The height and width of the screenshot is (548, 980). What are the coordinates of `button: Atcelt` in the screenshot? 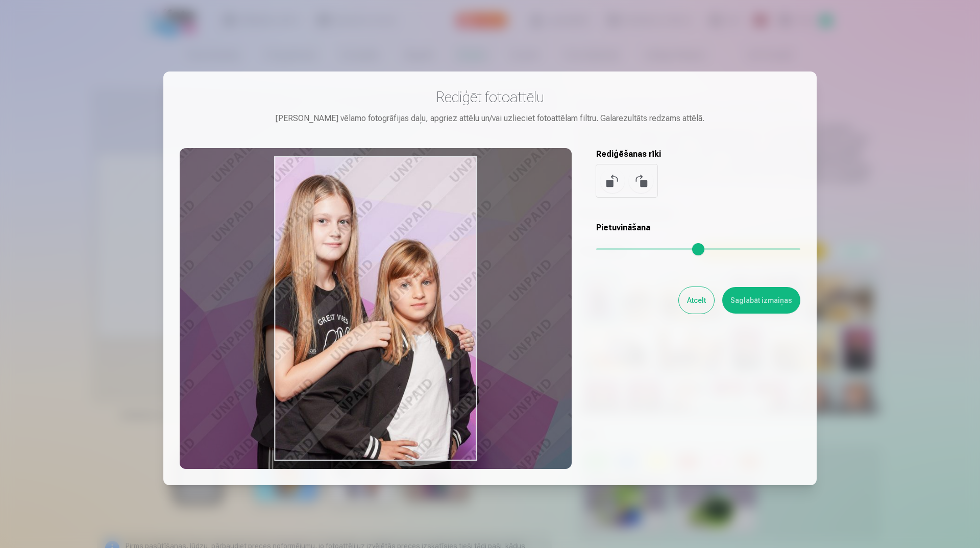 It's located at (696, 300).